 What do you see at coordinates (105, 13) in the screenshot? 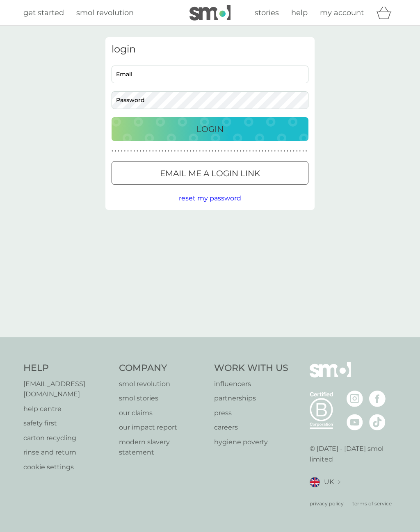
I see `span: smol revolution` at bounding box center [105, 13].